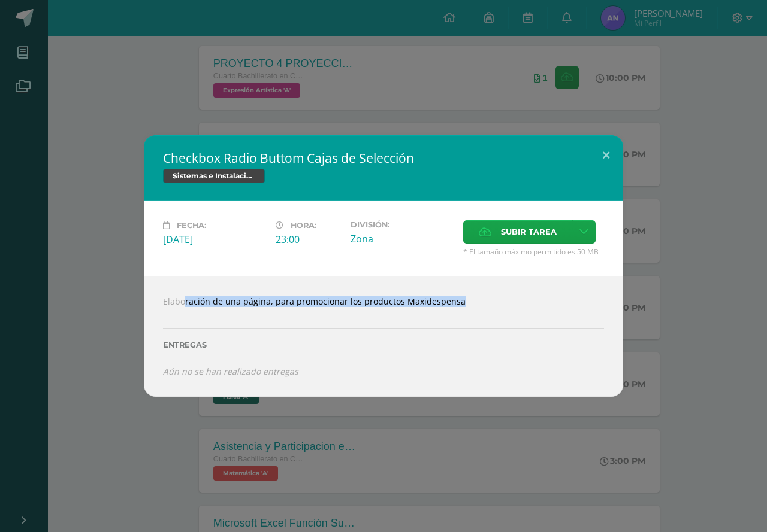 This screenshot has width=767, height=532. Describe the element at coordinates (308, 239) in the screenshot. I see `div: 23:00` at that location.